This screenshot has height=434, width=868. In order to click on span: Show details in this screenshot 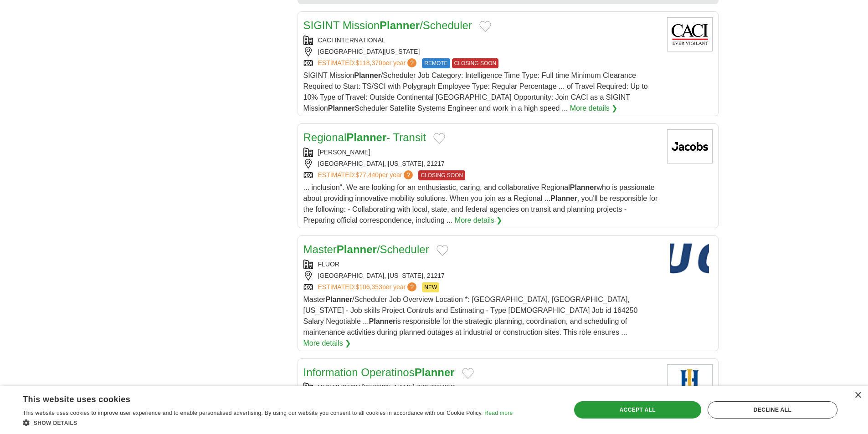, I will do `click(55, 424)`.